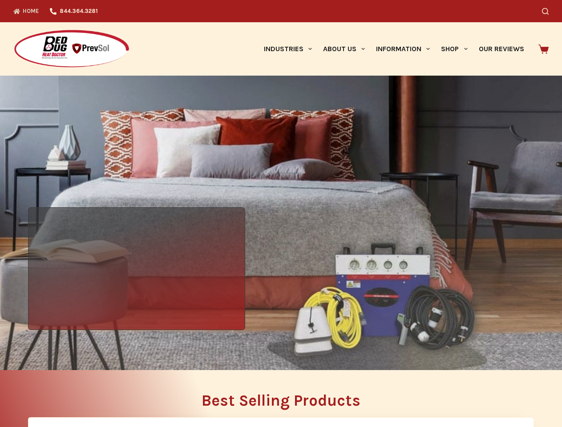  What do you see at coordinates (344, 49) in the screenshot?
I see `a: About Us` at bounding box center [344, 49].